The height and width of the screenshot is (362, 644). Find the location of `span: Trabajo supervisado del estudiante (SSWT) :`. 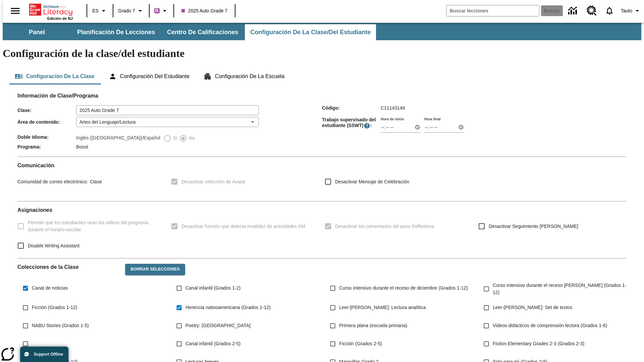

span: Trabajo supervisado del estudiante (SSWT) : is located at coordinates (351, 123).